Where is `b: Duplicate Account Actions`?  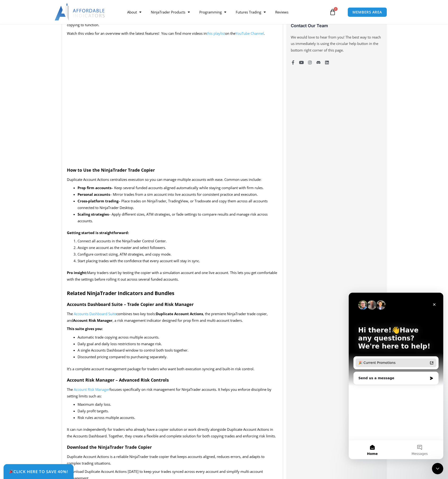
b: Duplicate Account Actions is located at coordinates (179, 314).